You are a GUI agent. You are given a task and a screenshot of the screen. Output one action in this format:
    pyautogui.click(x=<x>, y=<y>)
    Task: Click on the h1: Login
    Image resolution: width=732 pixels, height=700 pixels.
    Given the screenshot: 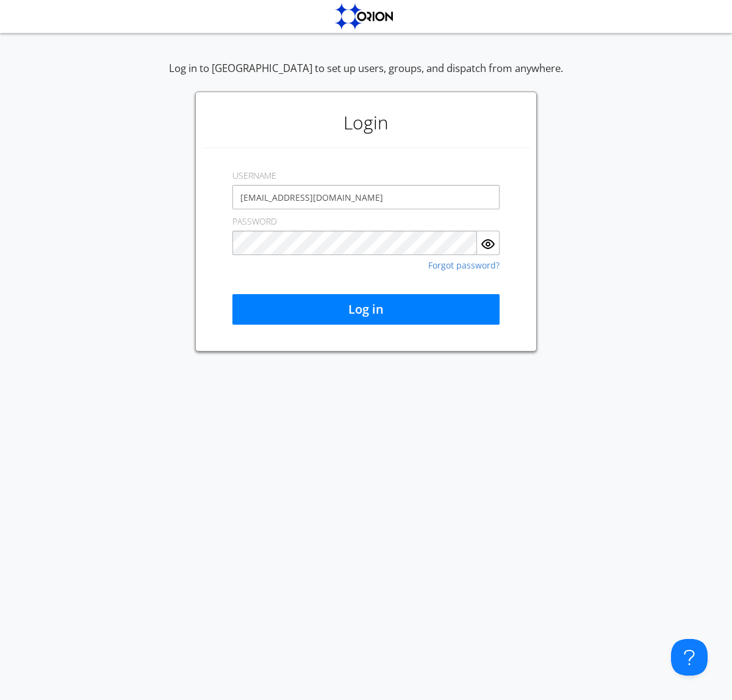 What is the action you would take?
    pyautogui.click(x=366, y=122)
    